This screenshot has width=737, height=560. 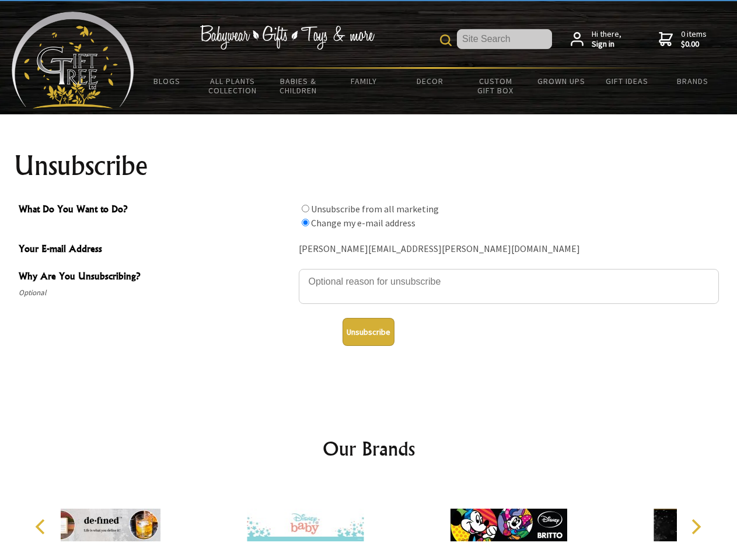 What do you see at coordinates (595, 39) in the screenshot?
I see `a: Hi there,Sign in` at bounding box center [595, 39].